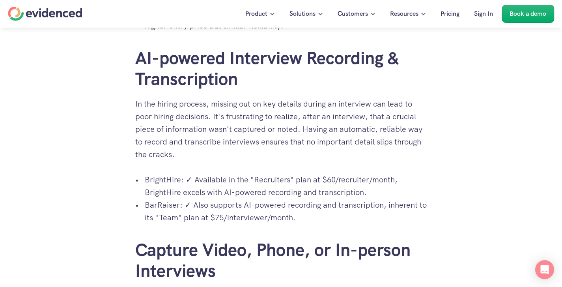 The height and width of the screenshot is (287, 562). Describe the element at coordinates (281, 260) in the screenshot. I see `h2: Capture Video, Phone, or In-person Interviews` at that location.